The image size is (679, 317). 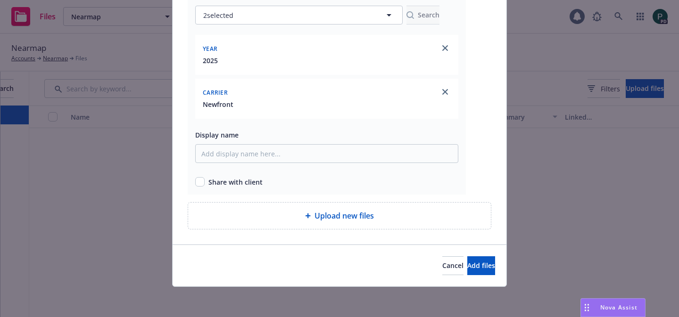 What do you see at coordinates (452, 266) in the screenshot?
I see `button: Cancel` at bounding box center [452, 266].